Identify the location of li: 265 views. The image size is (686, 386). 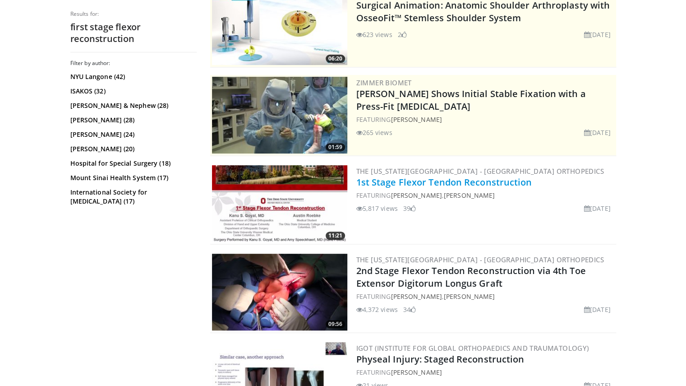
(374, 132).